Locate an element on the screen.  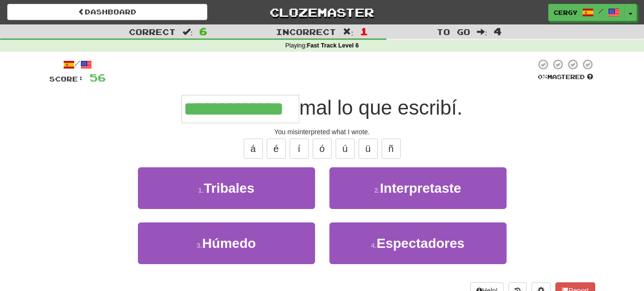
button: 2.Interpretaste is located at coordinates (418, 188).